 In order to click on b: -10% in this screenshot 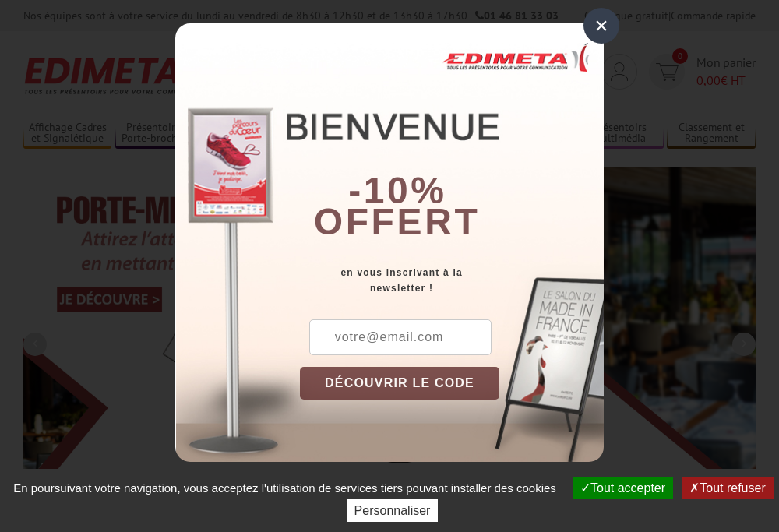, I will do `click(398, 190)`.